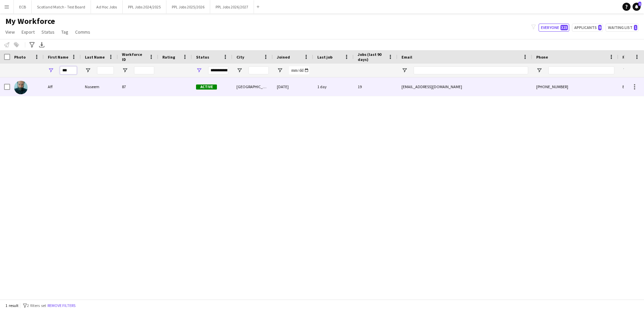  What do you see at coordinates (145, 7) in the screenshot?
I see `button: PPL Jobs 2024/2025` at bounding box center [145, 7].